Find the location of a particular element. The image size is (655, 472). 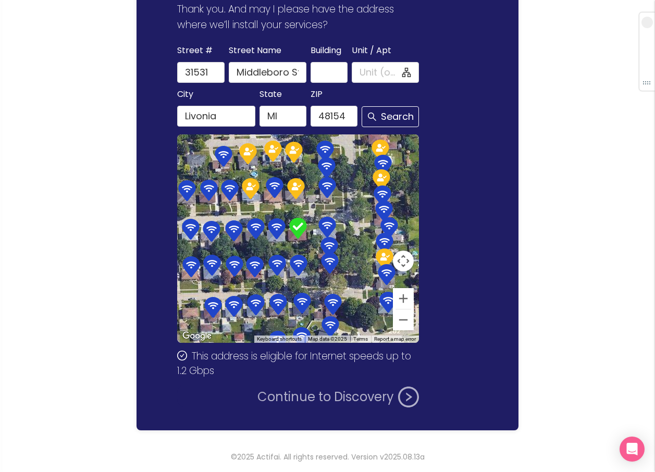

input: Livonia is located at coordinates (216, 116).